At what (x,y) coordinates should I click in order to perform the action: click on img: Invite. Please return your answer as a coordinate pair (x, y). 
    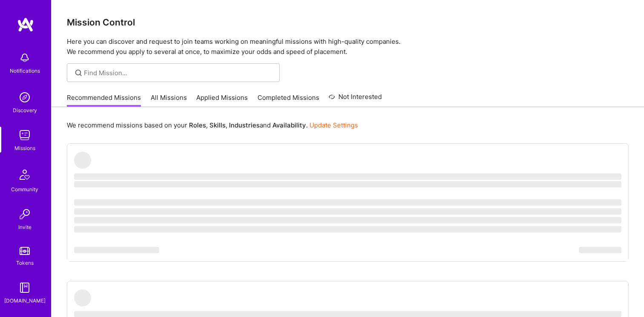
    Looking at the image, I should click on (25, 214).